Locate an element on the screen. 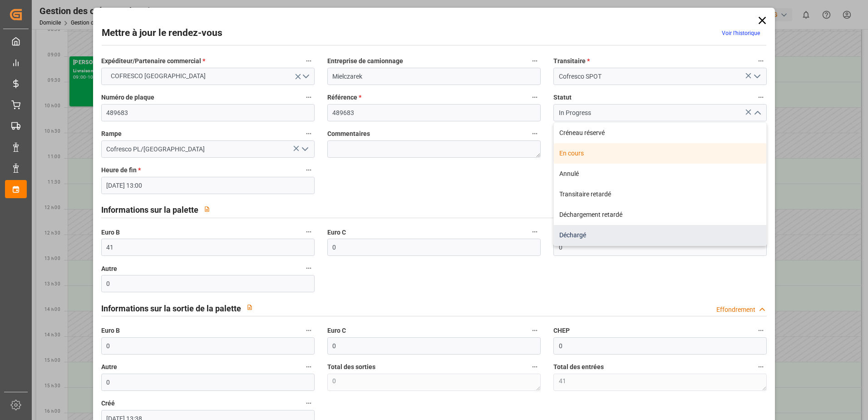 The height and width of the screenshot is (420, 868). button: Commentaires is located at coordinates (535, 134).